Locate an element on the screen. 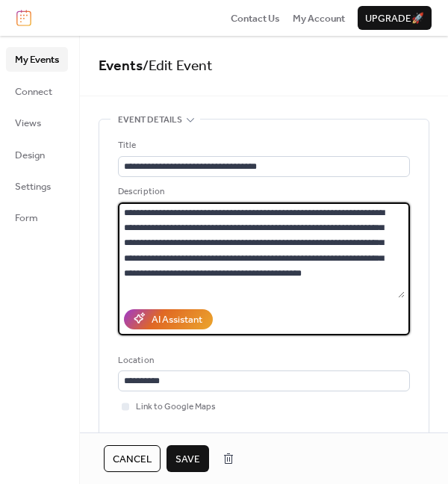  span: Views is located at coordinates (28, 123).